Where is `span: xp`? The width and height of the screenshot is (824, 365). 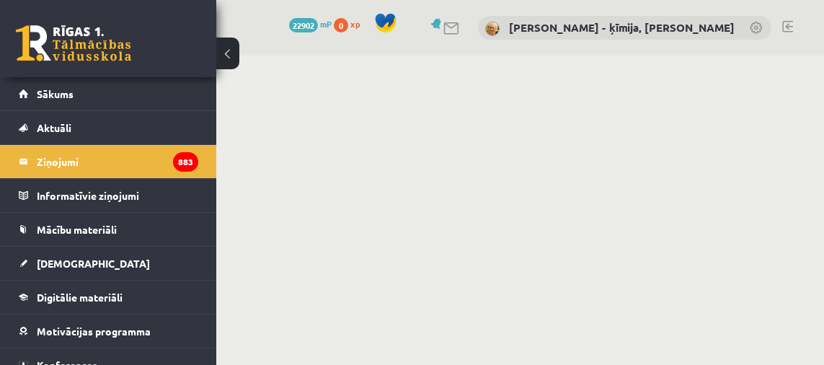 span: xp is located at coordinates (355, 24).